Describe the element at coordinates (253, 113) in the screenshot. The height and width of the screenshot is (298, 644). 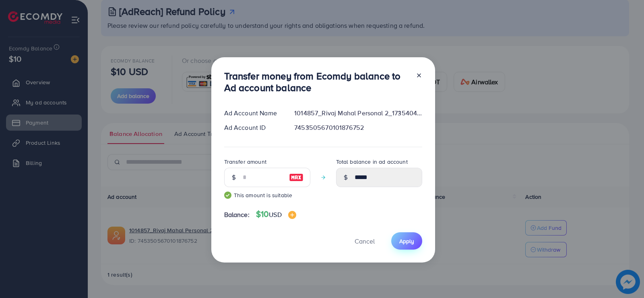
I see `div: Ad Account Name` at that location.